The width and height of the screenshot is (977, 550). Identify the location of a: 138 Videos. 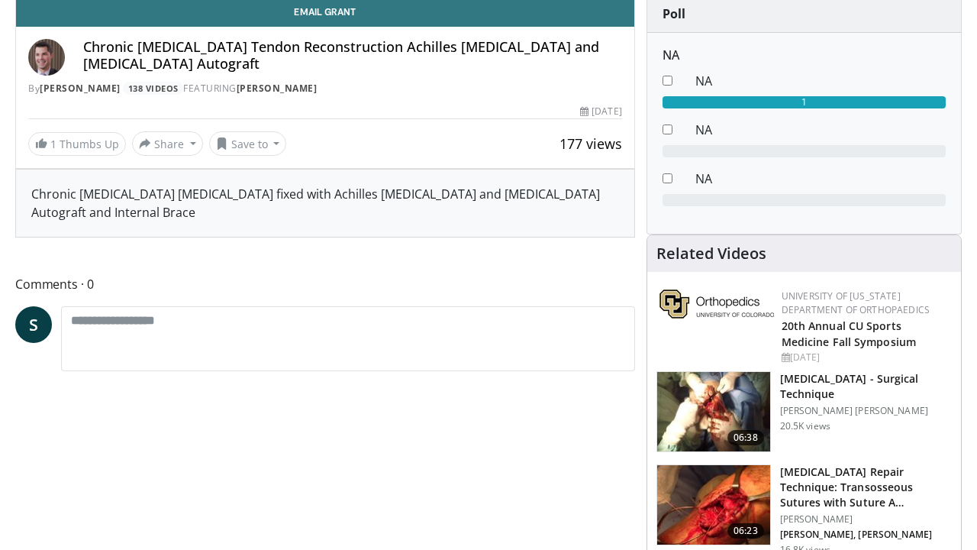
(153, 88).